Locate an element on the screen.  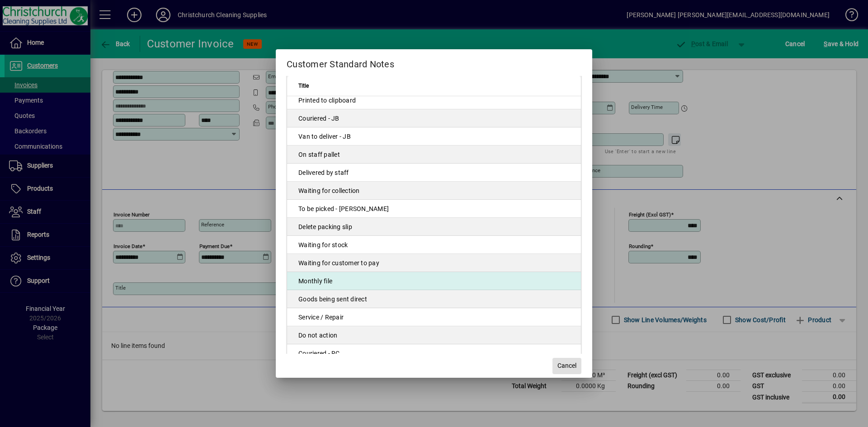
td: Van to deliver - JB is located at coordinates (434, 136).